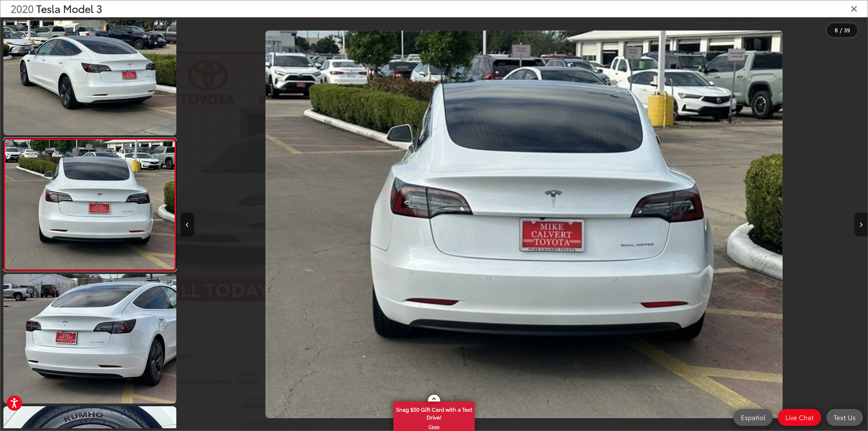 The width and height of the screenshot is (868, 431). What do you see at coordinates (847, 30) in the screenshot?
I see `span: 39` at bounding box center [847, 30].